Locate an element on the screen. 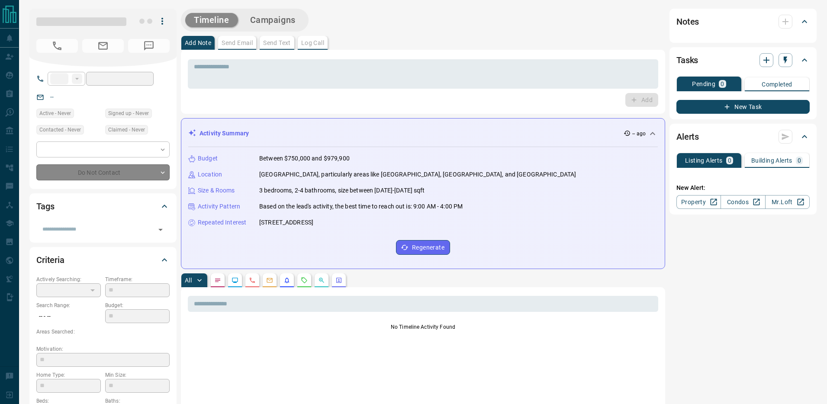 Image resolution: width=827 pixels, height=404 pixels. p: Size & Rooms is located at coordinates (216, 190).